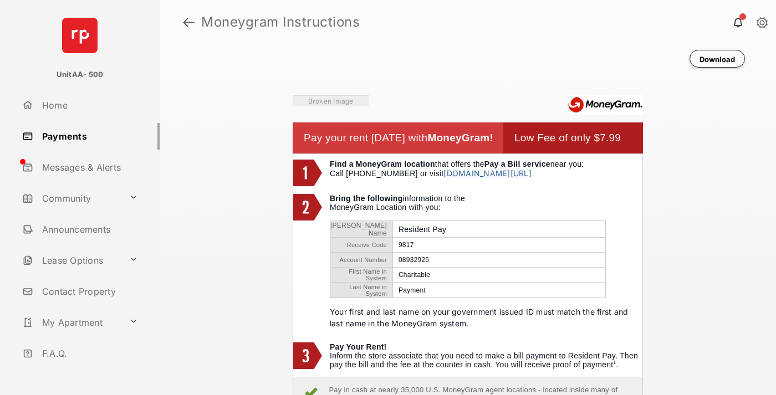 The height and width of the screenshot is (395, 776). Describe the element at coordinates (361, 260) in the screenshot. I see `td: Account Number` at that location.